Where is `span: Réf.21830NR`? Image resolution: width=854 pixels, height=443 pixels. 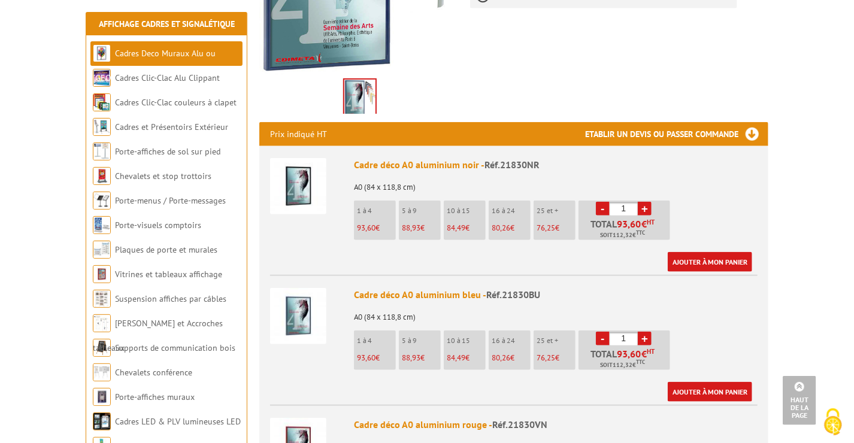 span: Réf.21830NR is located at coordinates (512, 165).